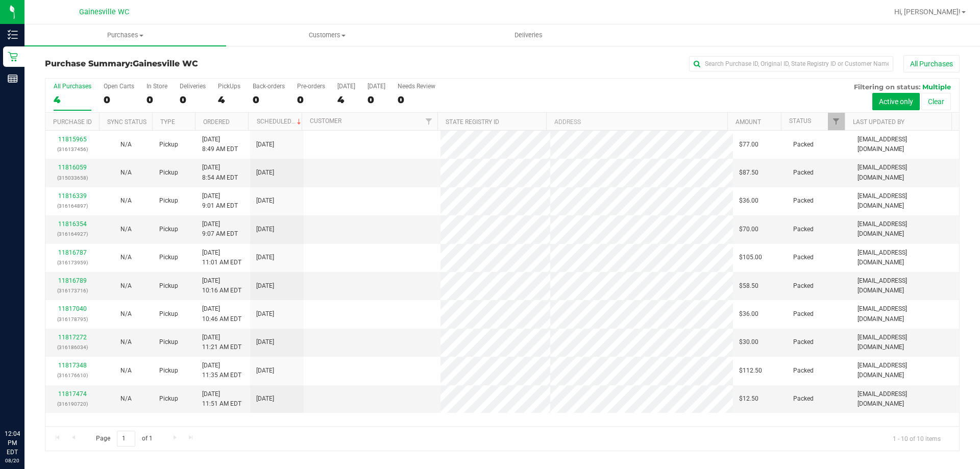  Describe the element at coordinates (749, 144) in the screenshot. I see `span: $77.00` at that location.